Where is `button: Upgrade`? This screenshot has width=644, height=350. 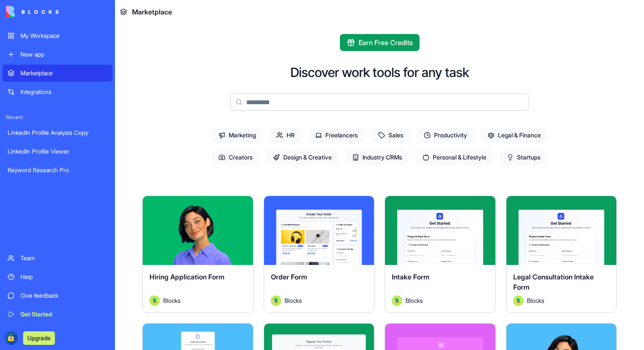
button: Upgrade is located at coordinates (39, 338).